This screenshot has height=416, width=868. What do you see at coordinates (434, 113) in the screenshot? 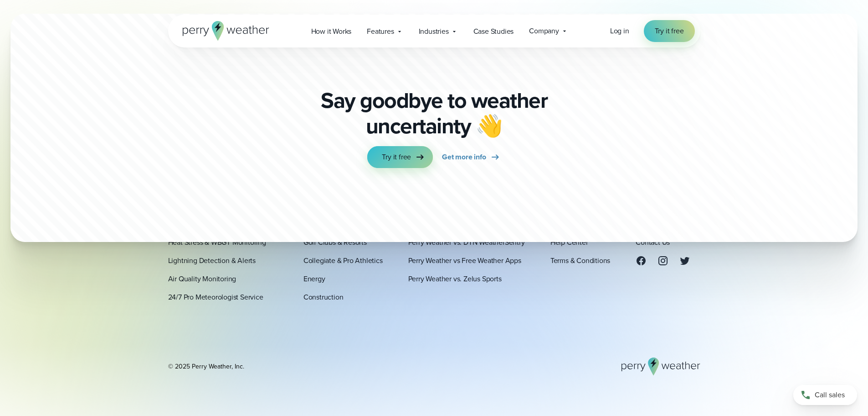
I see `p: Say goodbye to weather uncertainty 👋` at bounding box center [434, 113].